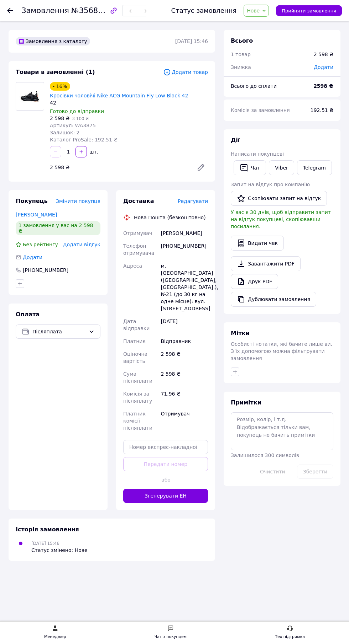 Image resolution: width=349 pixels, height=644 pixels. What do you see at coordinates (257, 154) in the screenshot?
I see `span: Написати покупцеві` at bounding box center [257, 154].